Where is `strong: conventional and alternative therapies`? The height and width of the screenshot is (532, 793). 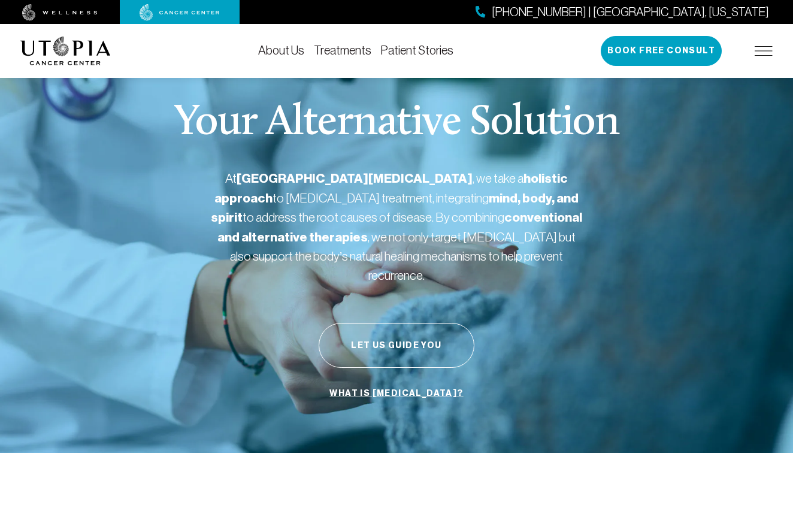 strong: conventional and alternative therapies is located at coordinates (400, 227).